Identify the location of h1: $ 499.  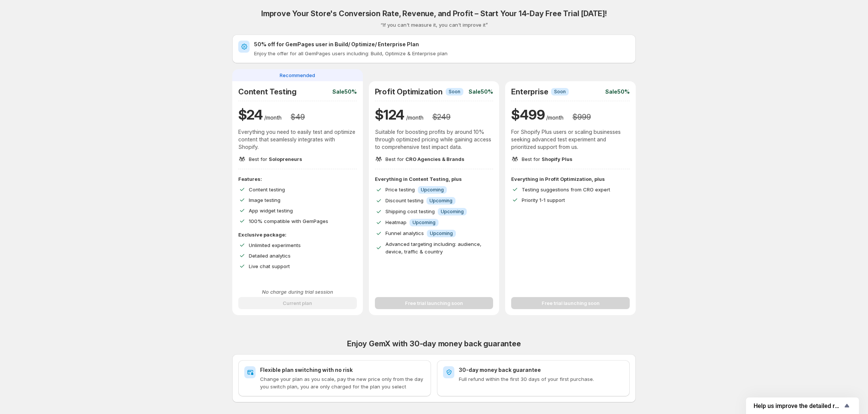
(528, 115).